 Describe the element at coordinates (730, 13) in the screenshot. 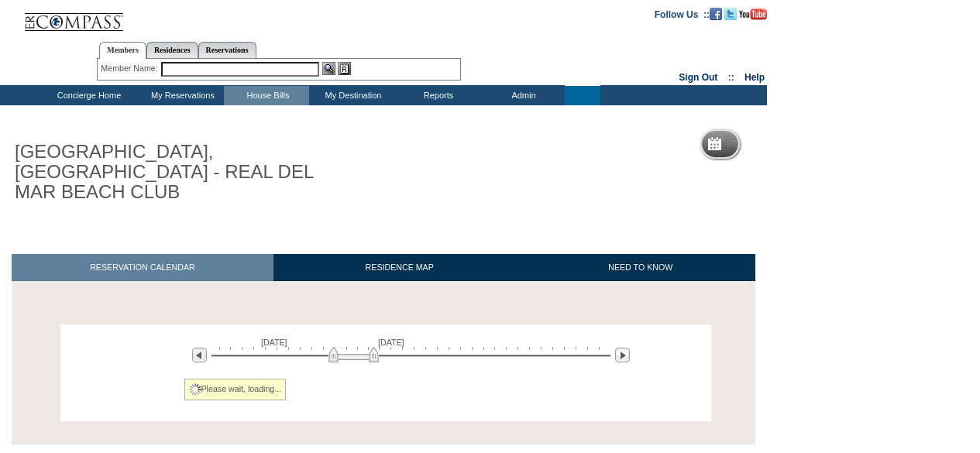

I see `a: Follow us on Twitter` at that location.